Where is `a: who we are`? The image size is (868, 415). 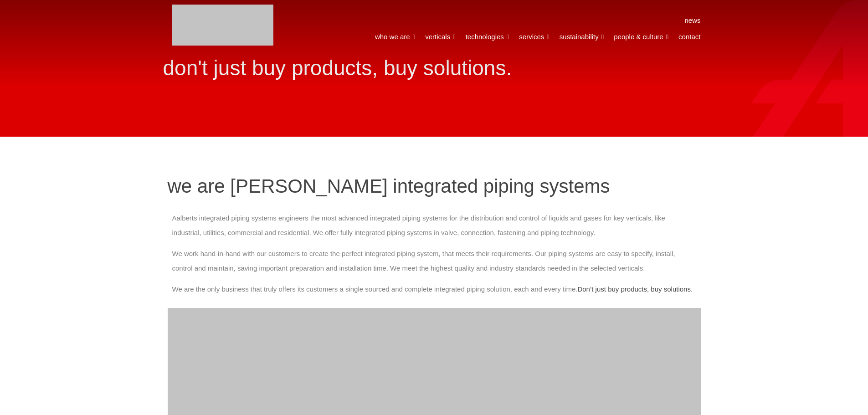 a: who we are is located at coordinates (396, 37).